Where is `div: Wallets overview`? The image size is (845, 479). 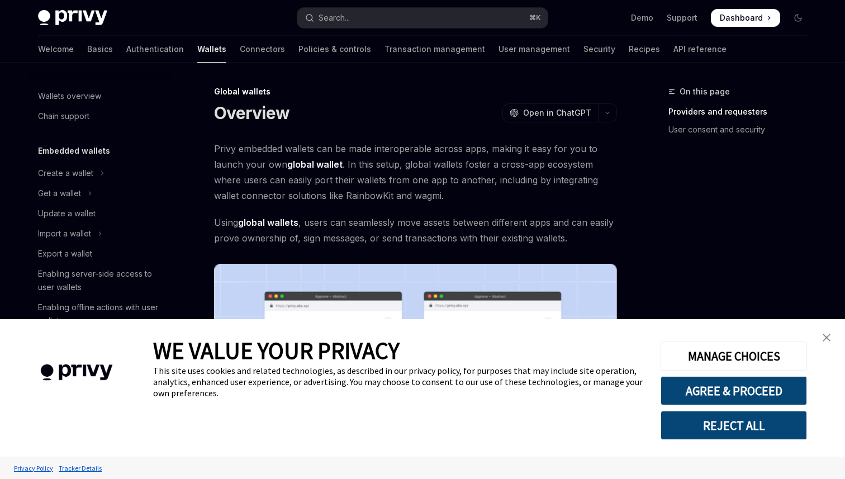
div: Wallets overview is located at coordinates (69, 96).